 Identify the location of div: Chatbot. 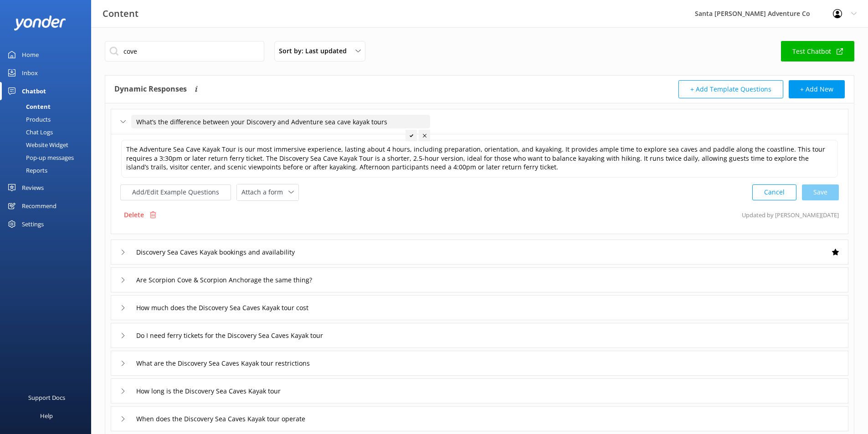
(33, 91).